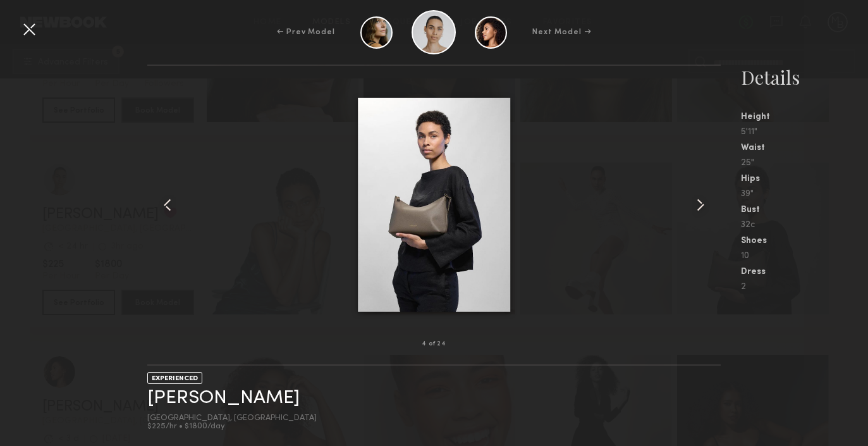  I want to click on div: Shoes, so click(804, 241).